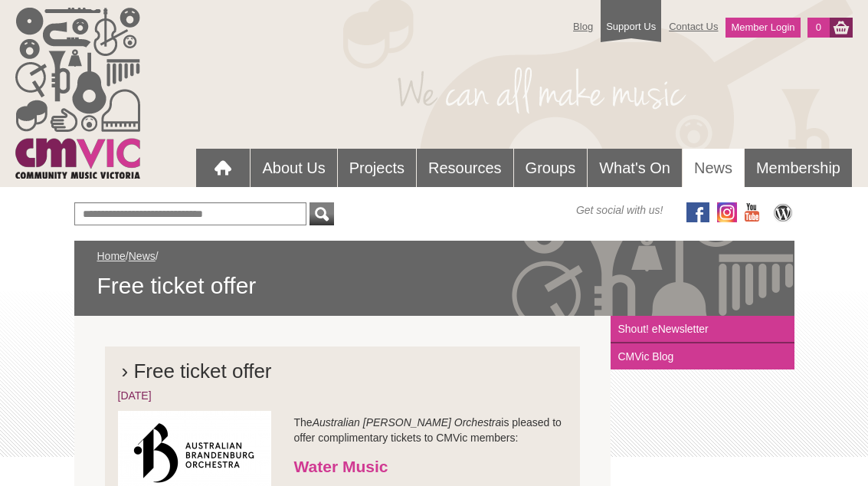  What do you see at coordinates (763, 28) in the screenshot?
I see `a: Member Login` at bounding box center [763, 28].